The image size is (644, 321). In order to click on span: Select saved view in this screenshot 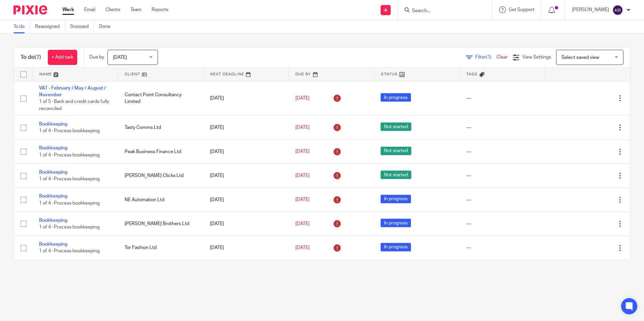, I will do `click(581, 58)`.